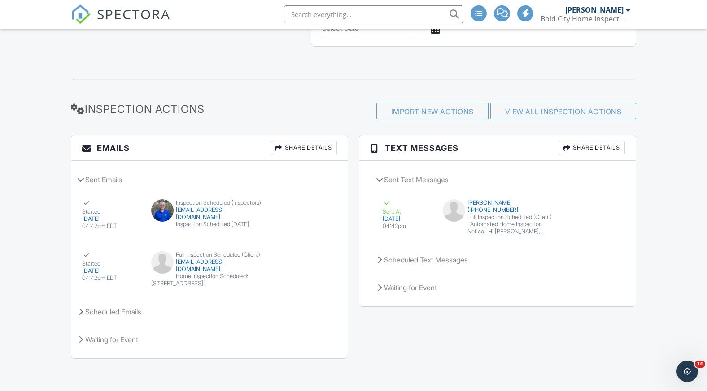  What do you see at coordinates (407, 208) in the screenshot?
I see `div: Sent At` at bounding box center [407, 208].